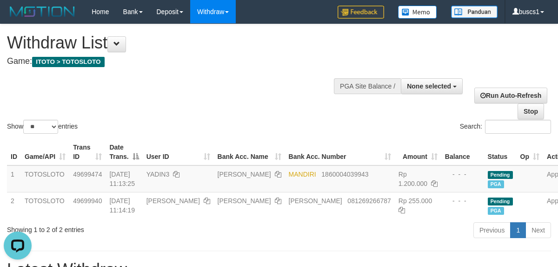 The width and height of the screenshot is (558, 267). What do you see at coordinates (14, 205) in the screenshot?
I see `td: 2` at bounding box center [14, 205].